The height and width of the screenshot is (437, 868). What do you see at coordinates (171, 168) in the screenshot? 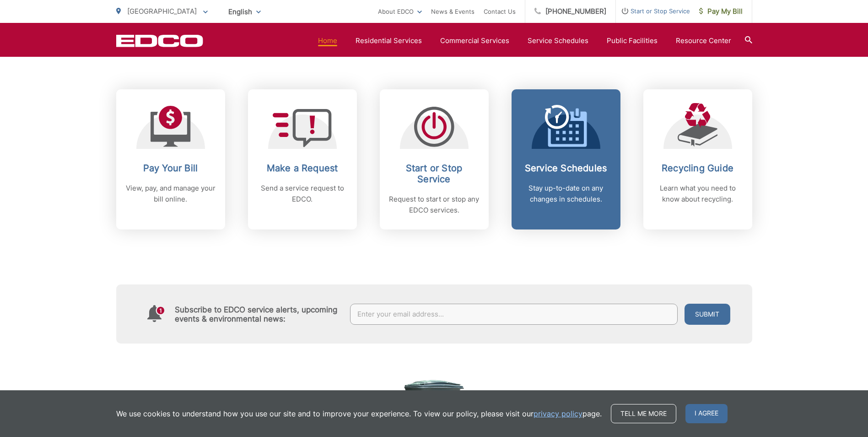
I see `h2: Pay Your Bill` at bounding box center [171, 168].